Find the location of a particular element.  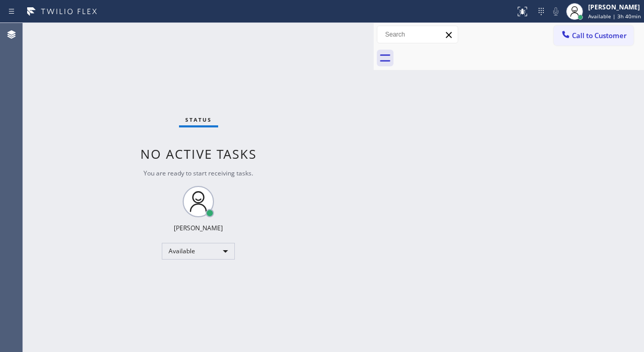

input: Search is located at coordinates (418, 35).